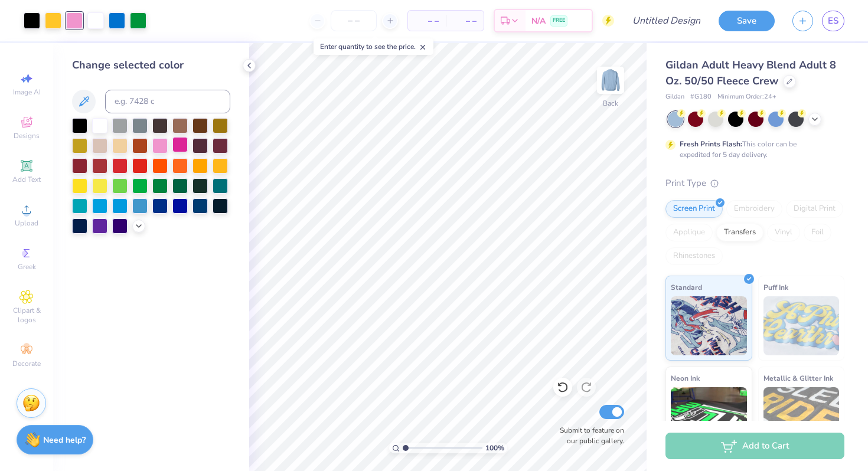 The image size is (868, 471). What do you see at coordinates (832, 20) in the screenshot?
I see `a: ES` at bounding box center [832, 20].